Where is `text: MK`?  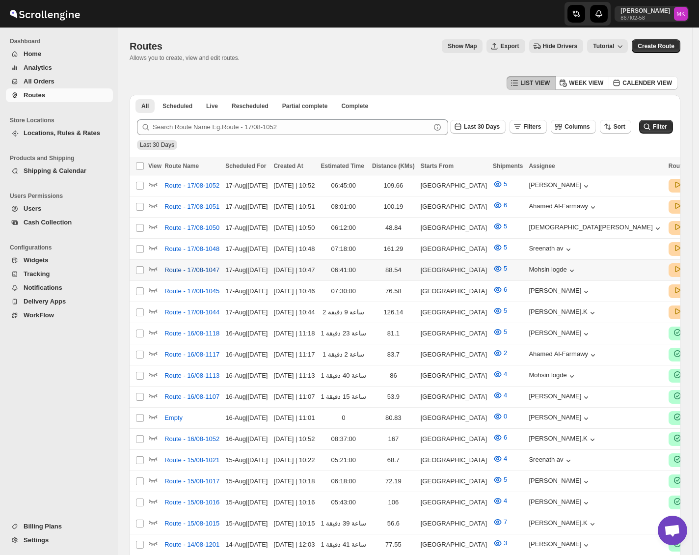 text: MK is located at coordinates (681, 14).